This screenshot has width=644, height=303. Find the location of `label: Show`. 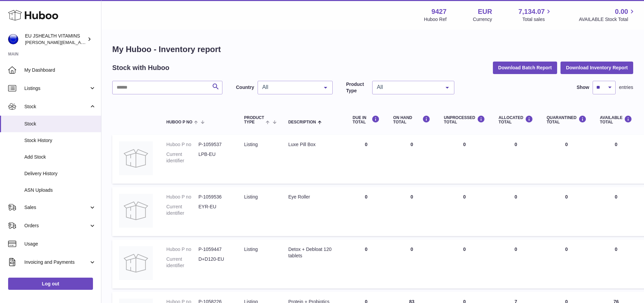

label: Show is located at coordinates (583, 88).